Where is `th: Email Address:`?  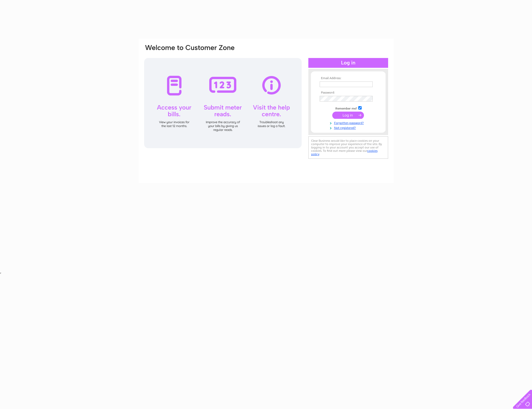 th: Email Address: is located at coordinates (348, 78).